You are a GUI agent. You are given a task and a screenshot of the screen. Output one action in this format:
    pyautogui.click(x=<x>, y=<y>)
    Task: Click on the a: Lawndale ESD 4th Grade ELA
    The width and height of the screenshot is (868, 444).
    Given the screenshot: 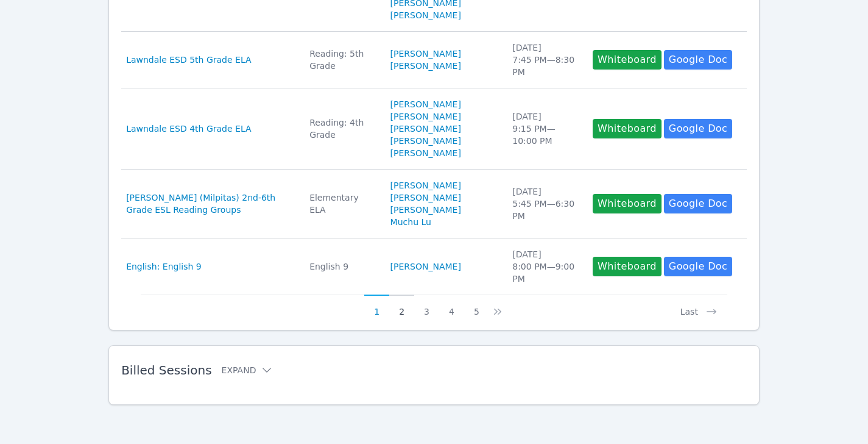 What is the action you would take?
    pyautogui.click(x=188, y=128)
    